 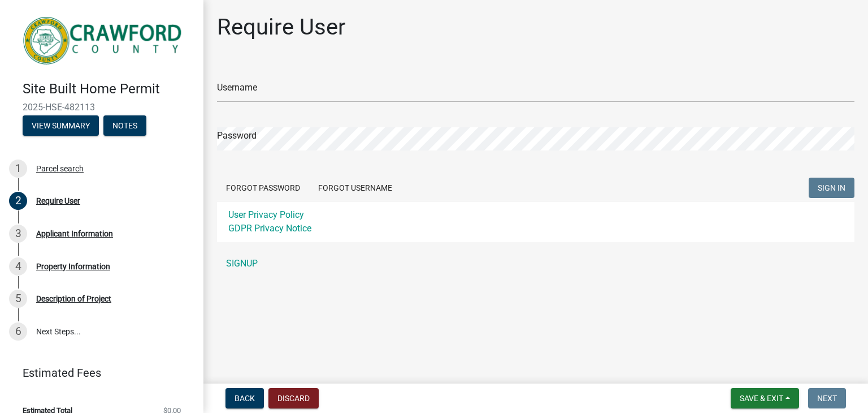 I want to click on a: SIGNUP, so click(x=536, y=263).